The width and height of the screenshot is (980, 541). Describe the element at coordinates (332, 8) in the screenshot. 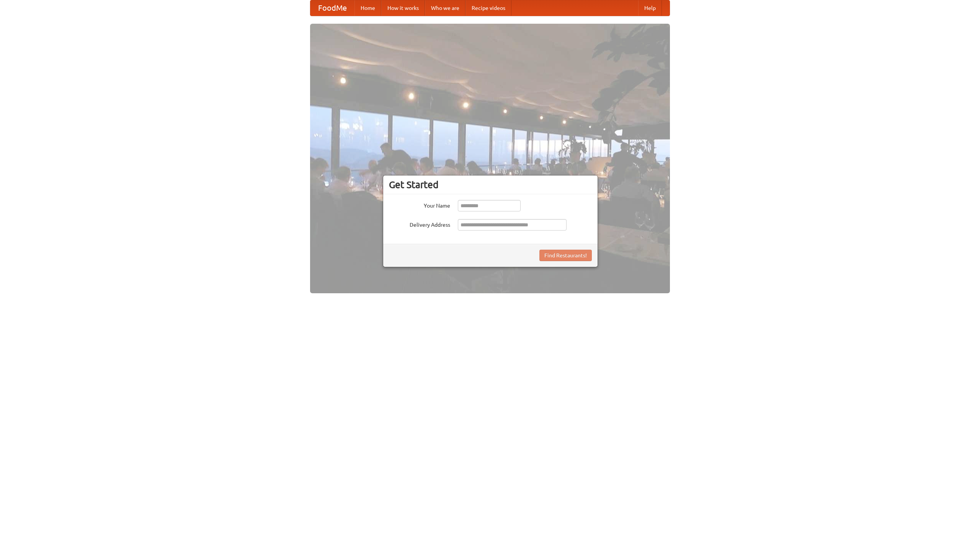

I see `a: FoodMe` at that location.